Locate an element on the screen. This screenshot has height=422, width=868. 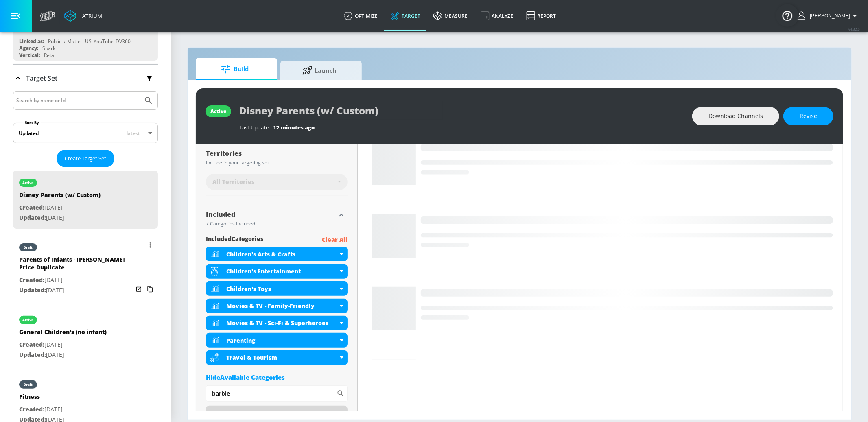
button: Create Target Set is located at coordinates (85, 158).